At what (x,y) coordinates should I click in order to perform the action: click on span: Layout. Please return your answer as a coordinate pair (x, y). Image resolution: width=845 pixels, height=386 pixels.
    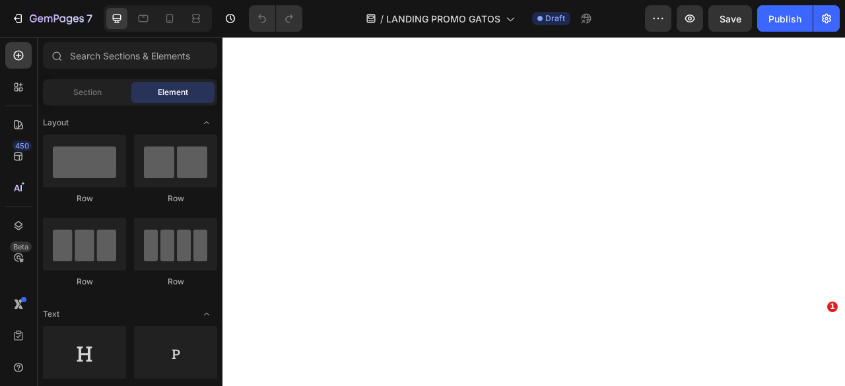
    Looking at the image, I should click on (55, 123).